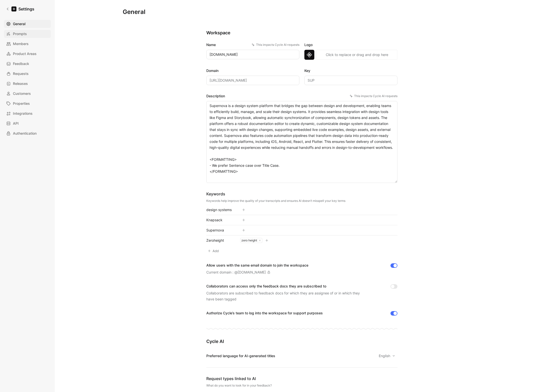  What do you see at coordinates (302, 386) in the screenshot?
I see `div: What do you want to look for in your feedback?` at bounding box center [302, 386].